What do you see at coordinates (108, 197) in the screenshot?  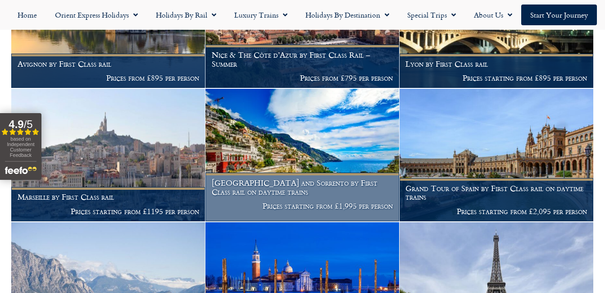 I see `h1: Marseille by First Class rail` at bounding box center [108, 197].